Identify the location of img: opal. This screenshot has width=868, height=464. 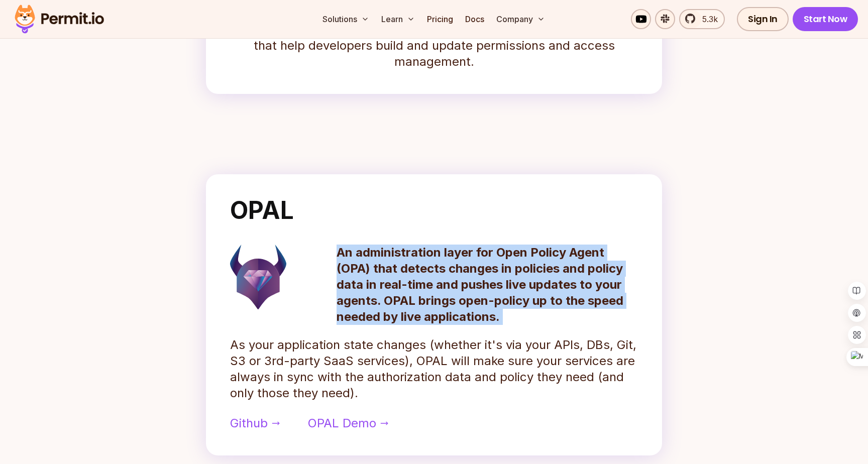
(258, 276).